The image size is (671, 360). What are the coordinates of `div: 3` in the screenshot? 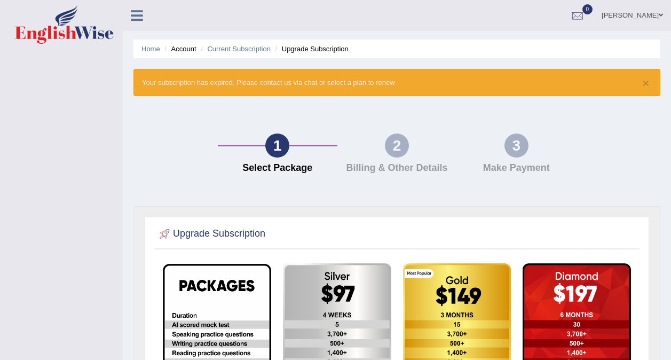 It's located at (516, 145).